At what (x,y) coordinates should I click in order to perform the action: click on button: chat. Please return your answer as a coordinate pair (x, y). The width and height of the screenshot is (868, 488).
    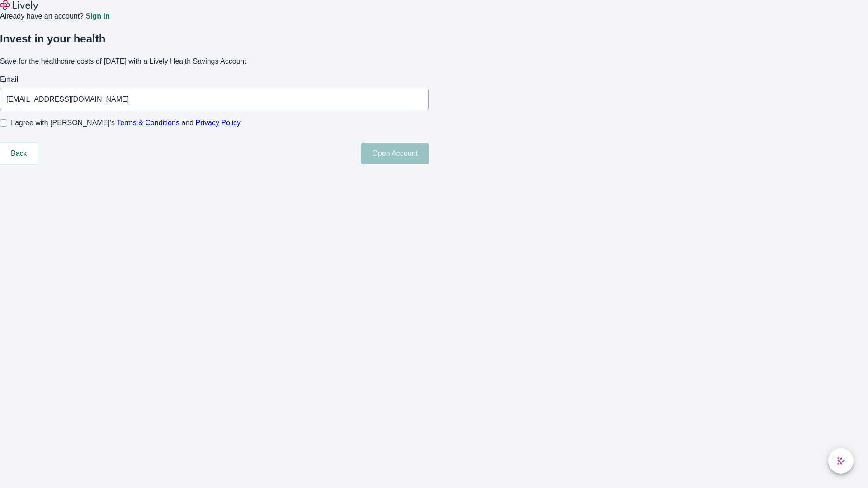
    Looking at the image, I should click on (840, 461).